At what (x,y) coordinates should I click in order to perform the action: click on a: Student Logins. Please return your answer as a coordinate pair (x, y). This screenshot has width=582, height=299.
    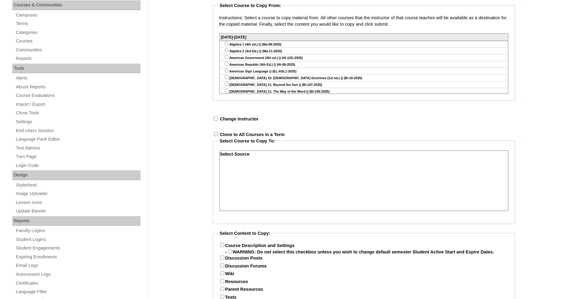
    Looking at the image, I should click on (78, 239).